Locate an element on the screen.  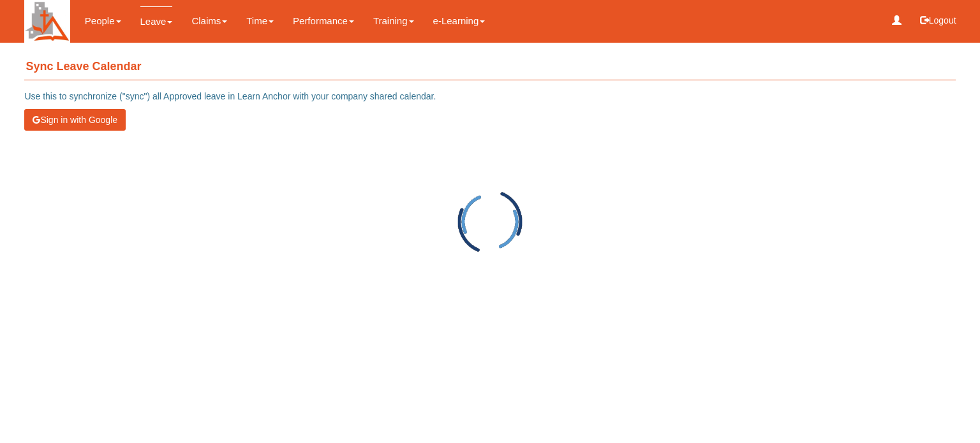
h4: Sync Leave Calendar is located at coordinates (490, 67).